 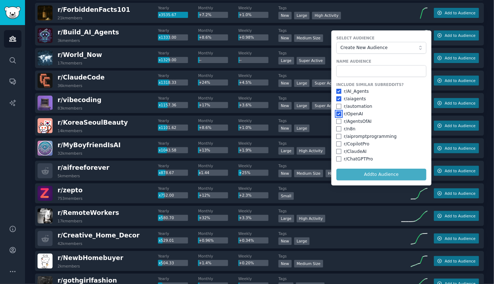 I want to click on span: Create New Audience, so click(x=380, y=48).